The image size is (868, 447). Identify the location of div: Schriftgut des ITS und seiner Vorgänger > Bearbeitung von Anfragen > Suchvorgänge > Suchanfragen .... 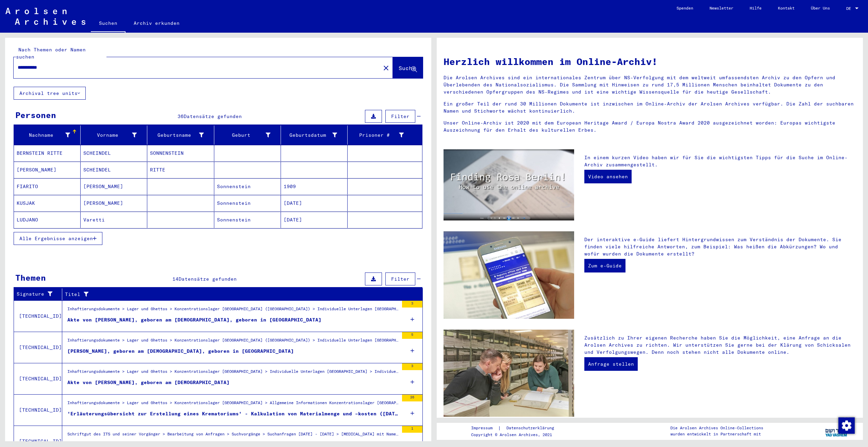
(233, 436).